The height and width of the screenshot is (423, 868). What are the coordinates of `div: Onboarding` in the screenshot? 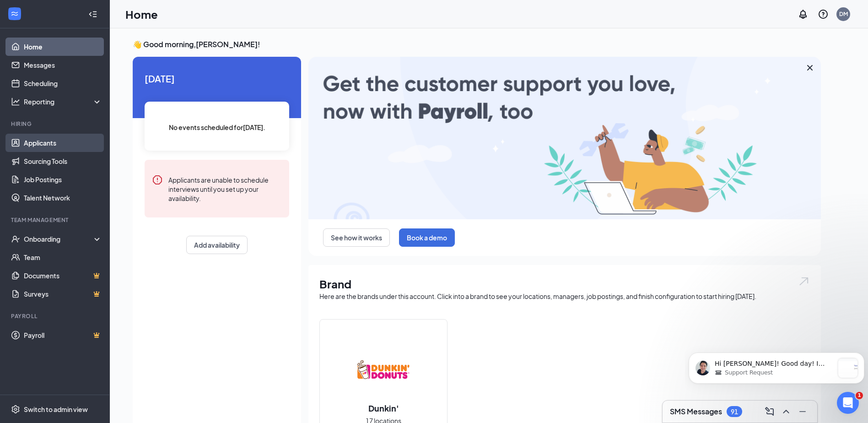 It's located at (59, 239).